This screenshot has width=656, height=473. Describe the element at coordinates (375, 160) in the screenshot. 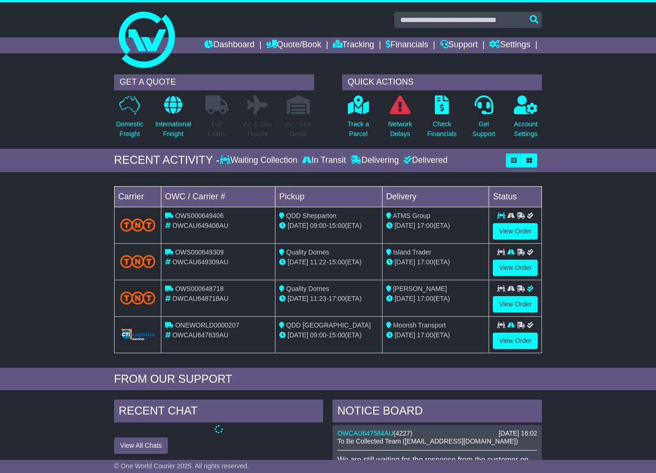

I see `div: Delivering` at that location.